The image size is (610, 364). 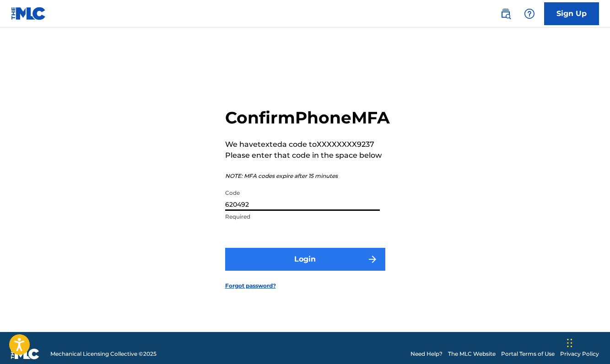 I want to click on a: Forgot password?, so click(x=250, y=286).